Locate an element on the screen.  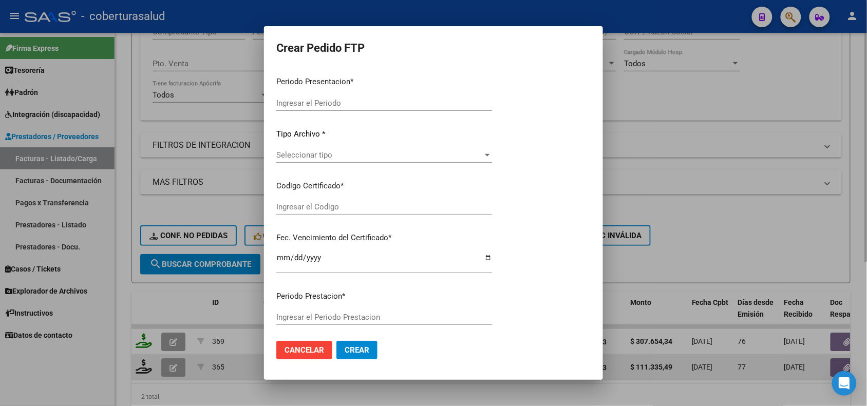
div: Open Intercom Messenger is located at coordinates (844, 384).